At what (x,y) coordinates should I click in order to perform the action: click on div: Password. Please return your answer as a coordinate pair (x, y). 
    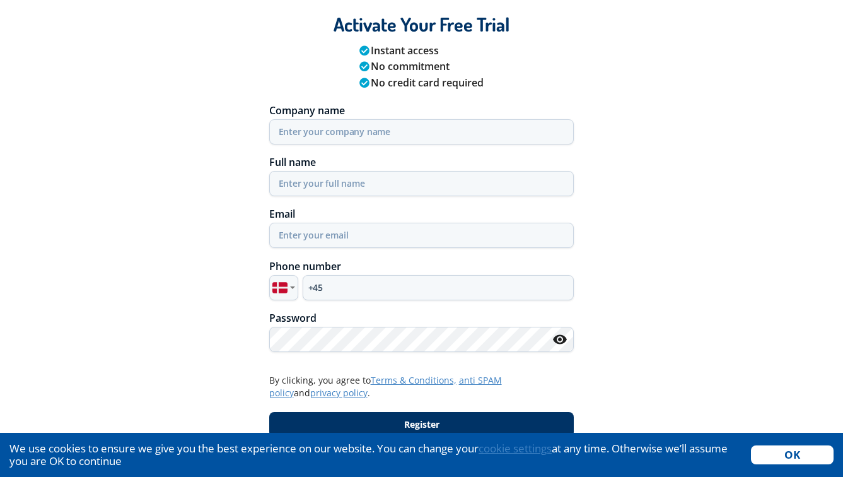
    Looking at the image, I should click on (422, 318).